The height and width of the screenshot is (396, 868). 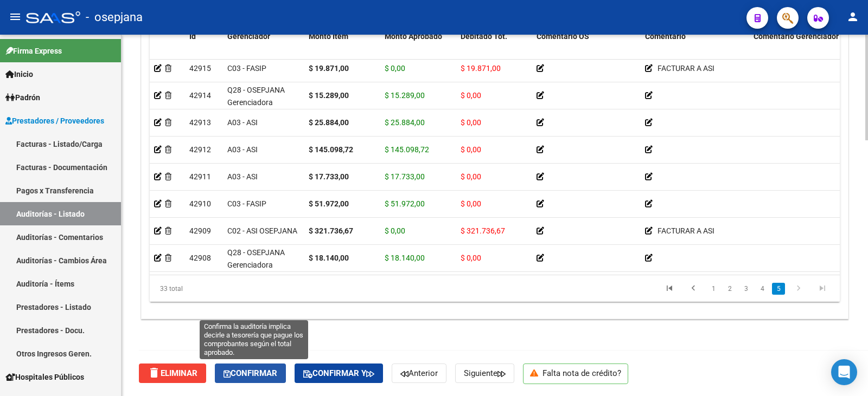 What do you see at coordinates (204, 49) in the screenshot?
I see `datatable-header-cell: Id` at bounding box center [204, 49].